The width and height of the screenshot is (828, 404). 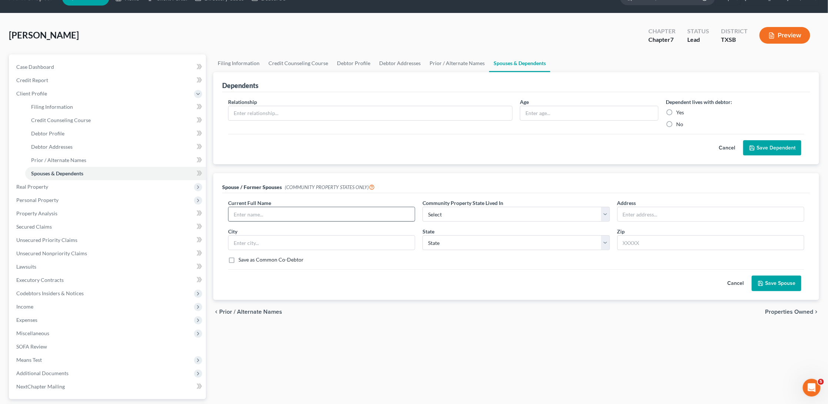 I want to click on span: Community Property State Lived In, so click(x=463, y=203).